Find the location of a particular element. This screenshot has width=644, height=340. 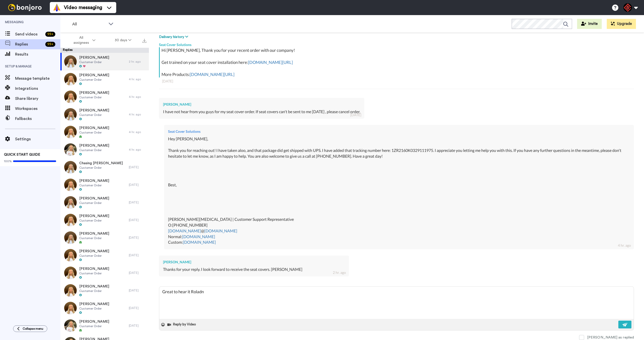

a: Invite is located at coordinates (589, 24).